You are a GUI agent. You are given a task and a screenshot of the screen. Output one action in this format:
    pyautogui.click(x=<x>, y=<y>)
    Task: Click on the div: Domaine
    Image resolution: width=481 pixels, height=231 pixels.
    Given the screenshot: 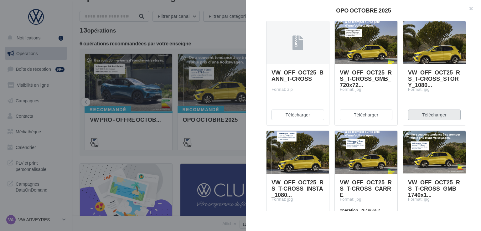 What is the action you would take?
    pyautogui.click(x=40, y=39)
    